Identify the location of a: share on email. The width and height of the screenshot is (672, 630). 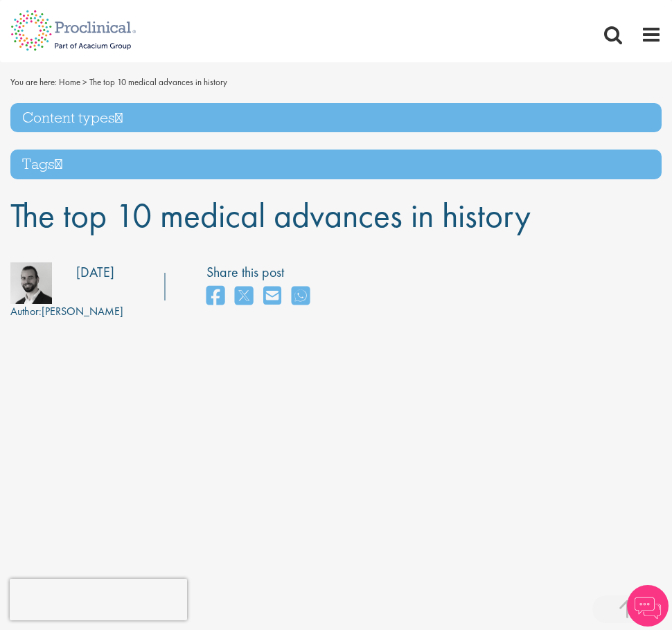
(272, 297).